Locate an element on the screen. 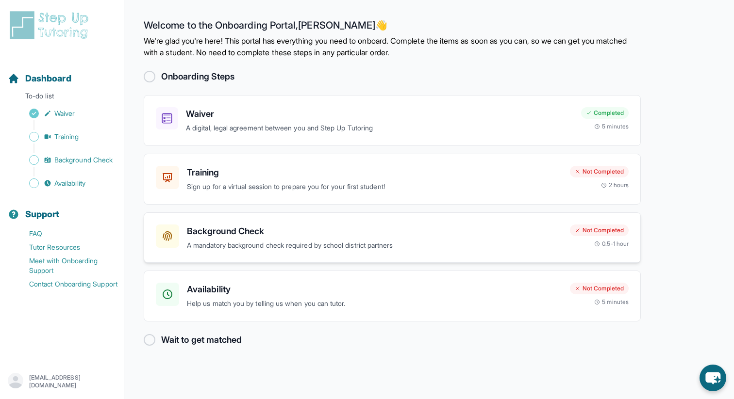 The image size is (734, 399). p: A digital, legal agreement between you and Step Up Tutoring is located at coordinates (380, 128).